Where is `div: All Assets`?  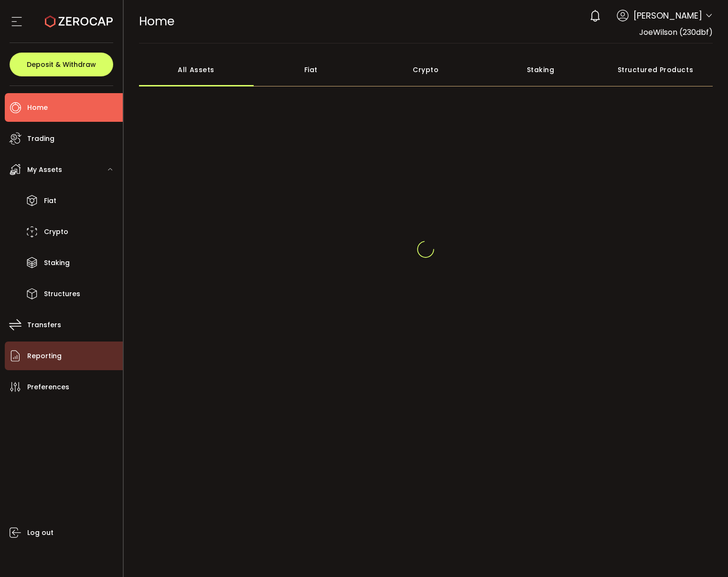
div: All Assets is located at coordinates (197, 70).